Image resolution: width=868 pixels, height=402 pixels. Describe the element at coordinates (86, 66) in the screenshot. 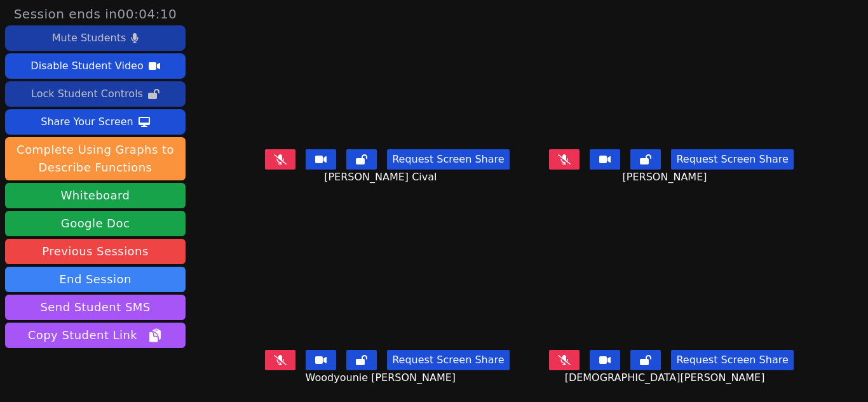

I see `div: Disable Student Video` at that location.